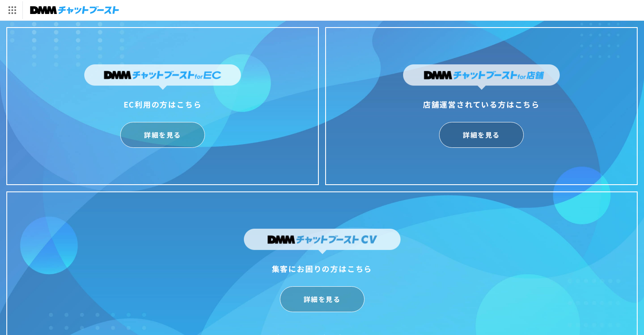  I want to click on img: チャットブースト, so click(75, 10).